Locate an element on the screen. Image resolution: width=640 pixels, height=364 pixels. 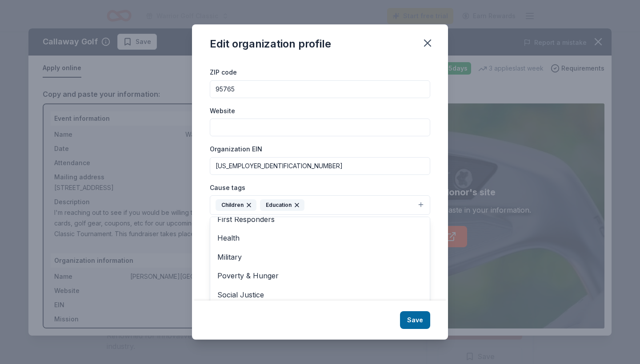
span: Military is located at coordinates (320, 257).